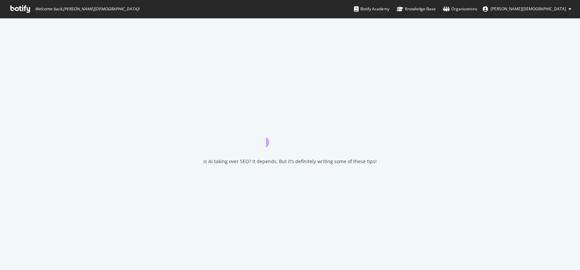 The image size is (580, 270). What do you see at coordinates (372, 9) in the screenshot?
I see `div: Botify Academy` at bounding box center [372, 9].